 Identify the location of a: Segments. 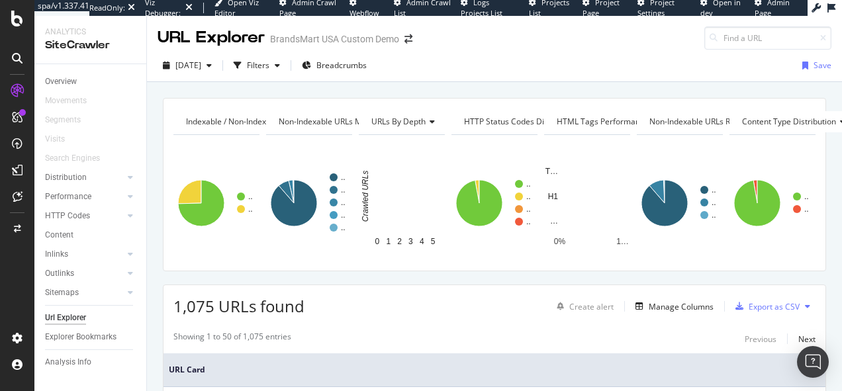
(70, 120).